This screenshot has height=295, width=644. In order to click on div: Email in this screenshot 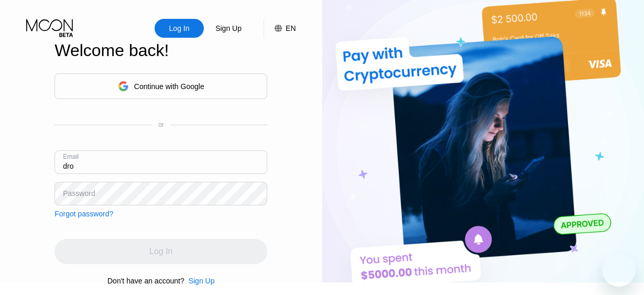, I will do `click(71, 157)`.